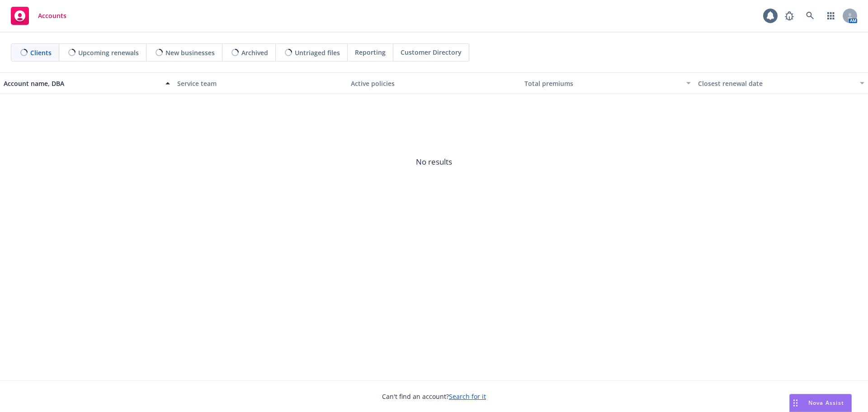  What do you see at coordinates (254, 53) in the screenshot?
I see `span: Archived` at bounding box center [254, 53].